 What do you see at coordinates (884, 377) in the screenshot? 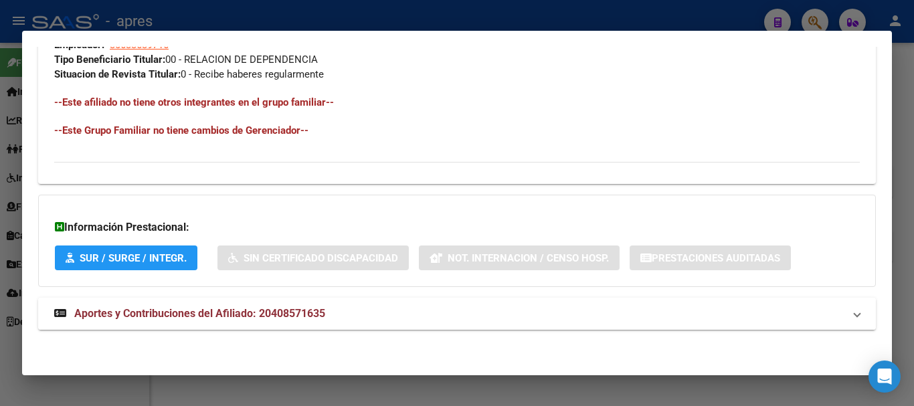
I see `div: Open Intercom Messenger` at bounding box center [884, 377].